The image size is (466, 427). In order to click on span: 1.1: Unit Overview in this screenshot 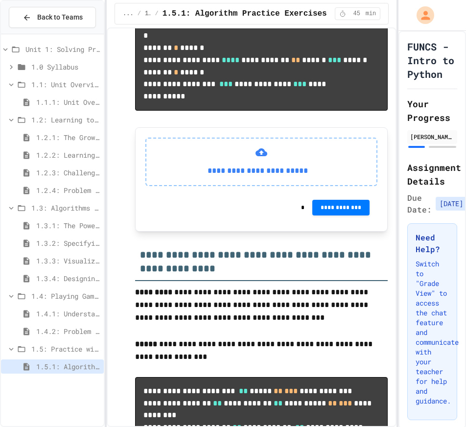, I will do `click(66, 84)`.